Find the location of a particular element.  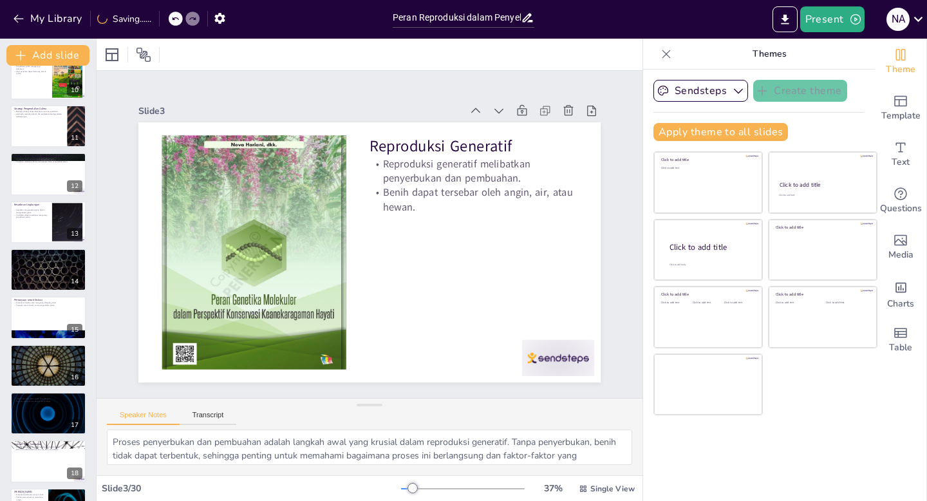

textarea: Proses penyerbukan dan pembuahan adalah langkah awal yang krusial dalam reproduksi generatif. Tan... is located at coordinates (369, 447).